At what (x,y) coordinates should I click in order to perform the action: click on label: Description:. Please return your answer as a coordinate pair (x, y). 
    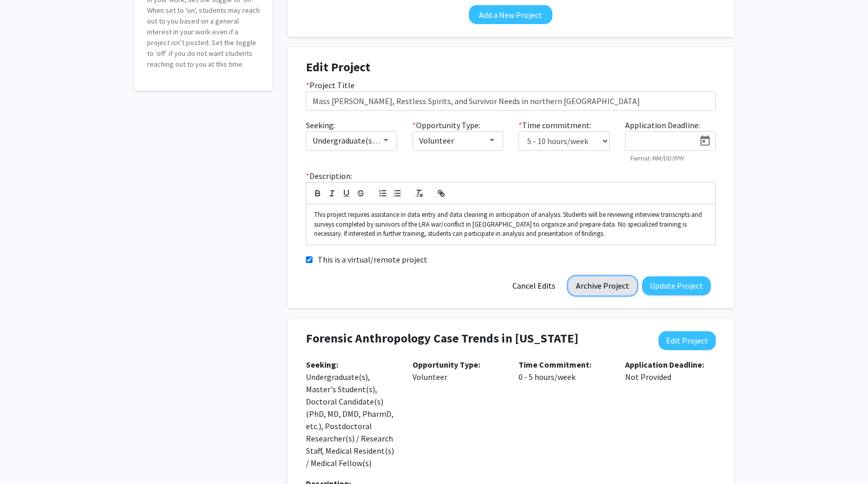
    Looking at the image, I should click on (329, 176).